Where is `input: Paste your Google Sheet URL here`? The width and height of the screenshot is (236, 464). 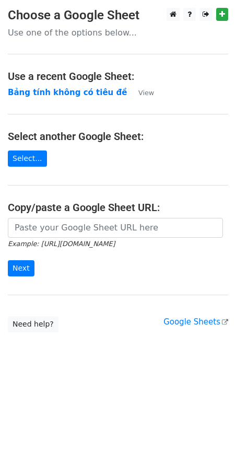
input: Paste your Google Sheet URL here is located at coordinates (116, 228).